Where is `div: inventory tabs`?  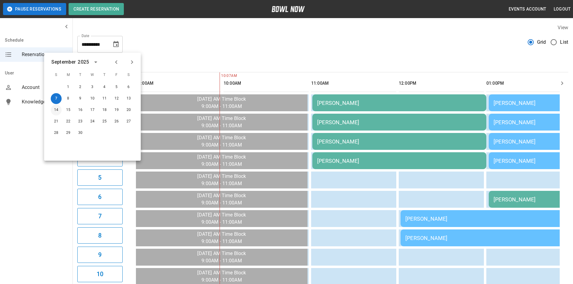
div: inventory tabs is located at coordinates (323, 65).